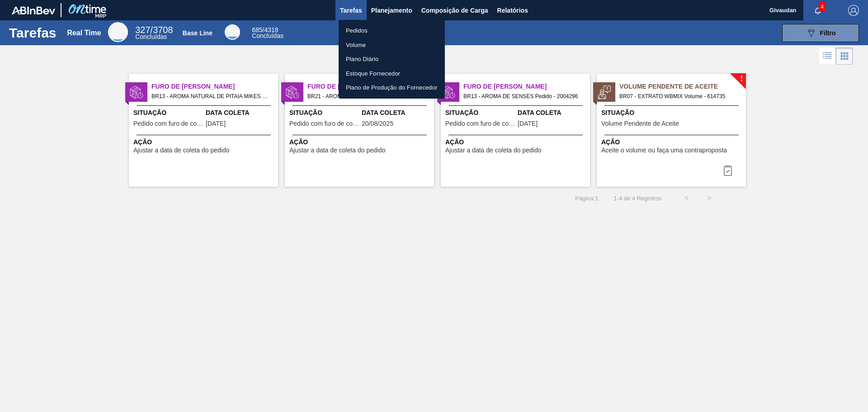  Describe the element at coordinates (391, 45) in the screenshot. I see `li: Volume` at that location.